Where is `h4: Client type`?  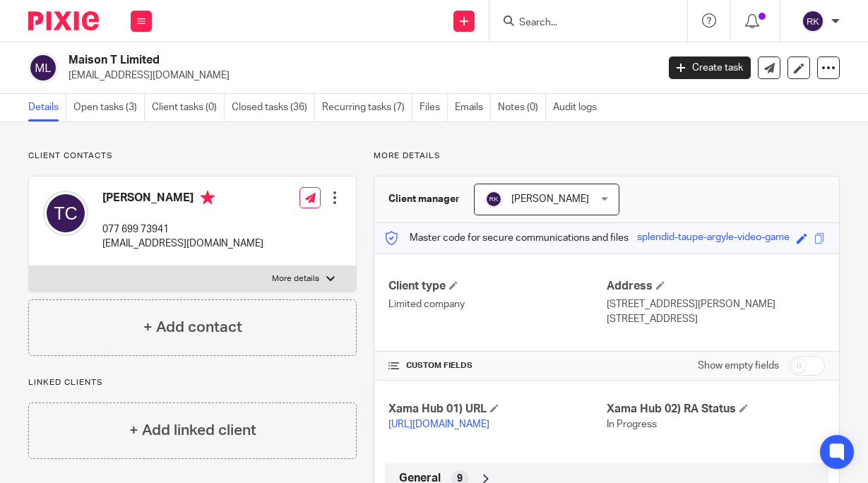 h4: Client type is located at coordinates (497, 286).